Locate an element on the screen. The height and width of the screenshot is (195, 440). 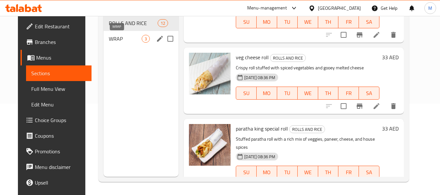
p: Crispy roll stuffed with spiced vegetables and gooey melted cheese is located at coordinates (308, 68).